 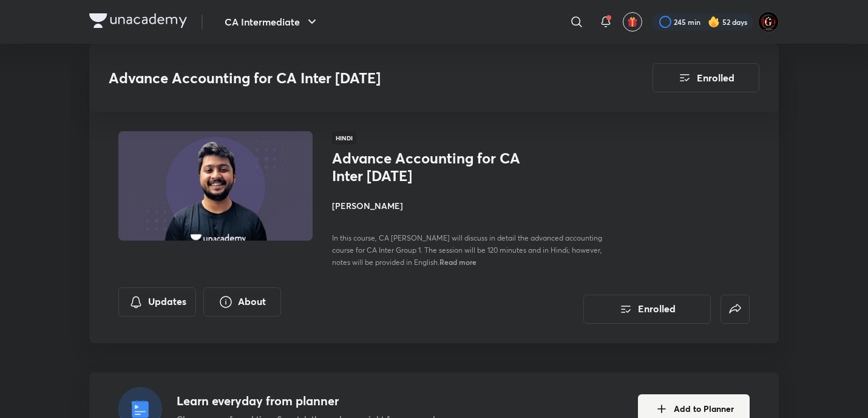 What do you see at coordinates (242, 302) in the screenshot?
I see `button: About` at bounding box center [242, 302].